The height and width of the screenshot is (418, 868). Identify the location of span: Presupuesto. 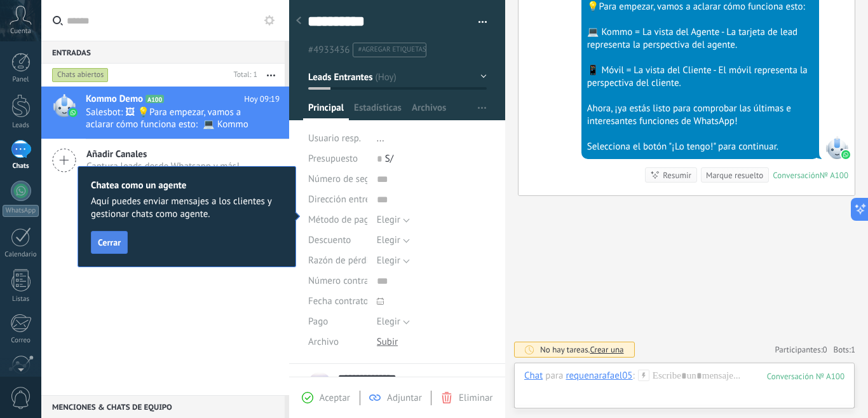
(333, 159).